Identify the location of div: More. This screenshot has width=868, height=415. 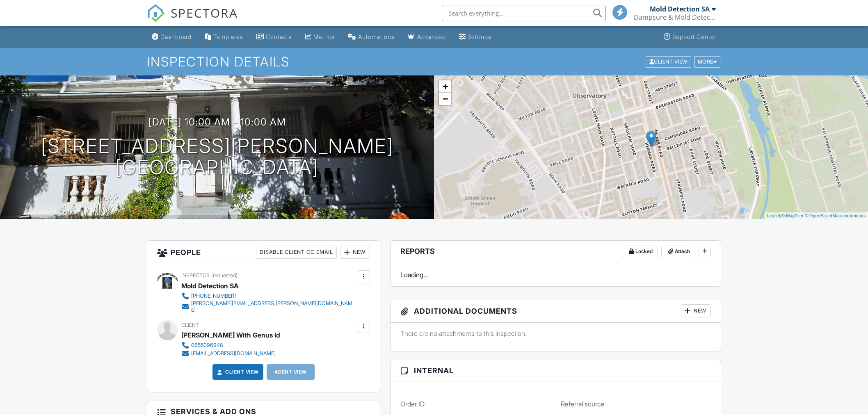
(707, 62).